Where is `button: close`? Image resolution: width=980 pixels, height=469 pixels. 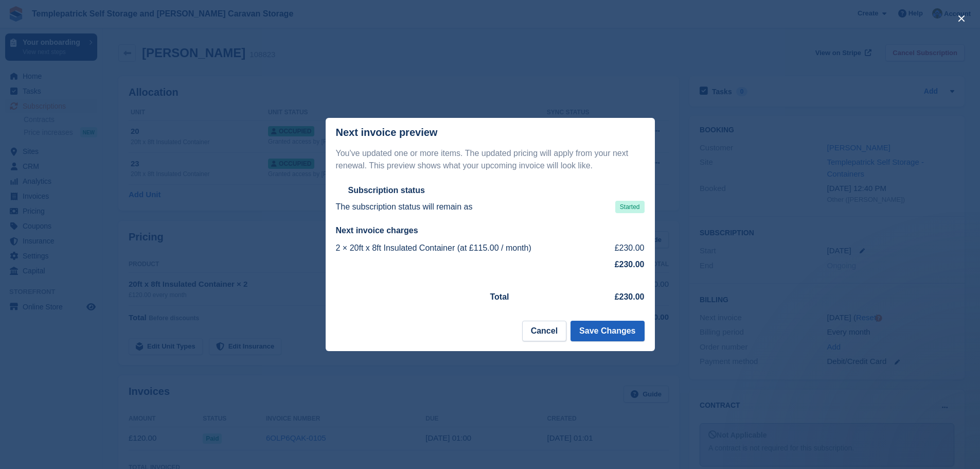
button: close is located at coordinates (962, 18).